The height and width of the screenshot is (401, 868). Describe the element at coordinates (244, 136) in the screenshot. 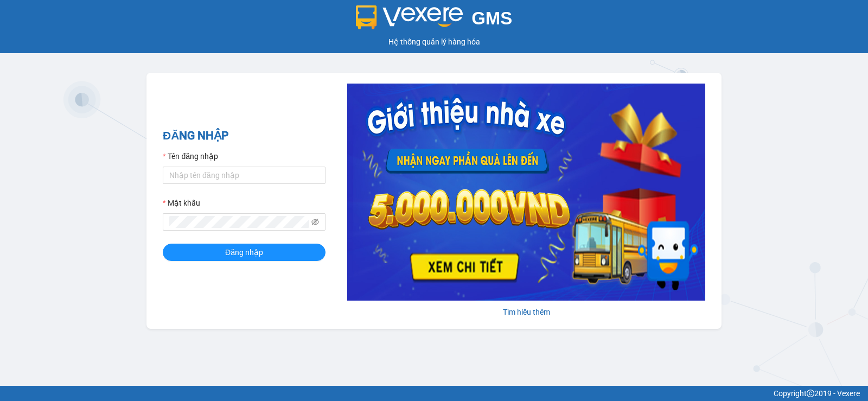

I see `h2: ĐĂNG NHẬP` at that location.